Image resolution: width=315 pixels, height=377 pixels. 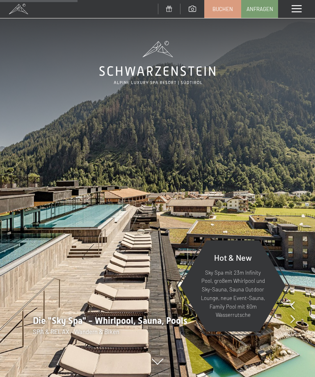 What do you see at coordinates (223, 9) in the screenshot?
I see `span: Buchen` at bounding box center [223, 9].